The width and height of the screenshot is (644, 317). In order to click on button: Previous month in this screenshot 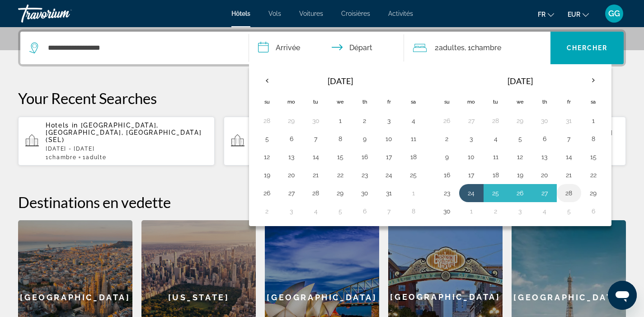, I will do `click(267, 80)`.